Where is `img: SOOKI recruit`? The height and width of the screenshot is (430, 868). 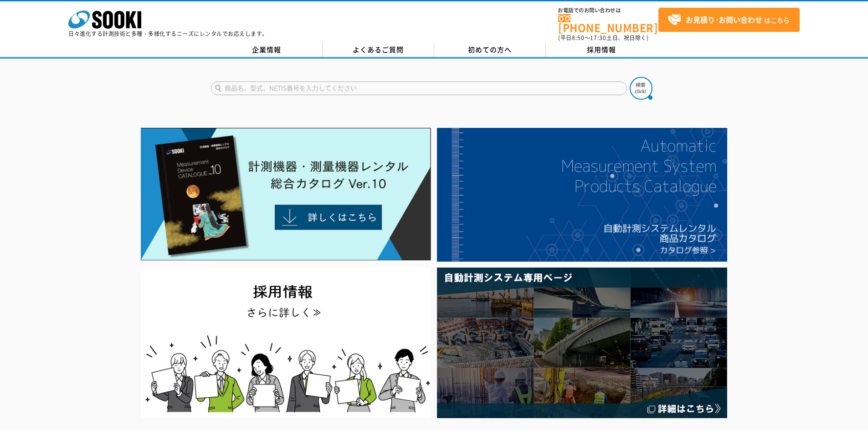
img: SOOKI recruit is located at coordinates (286, 343).